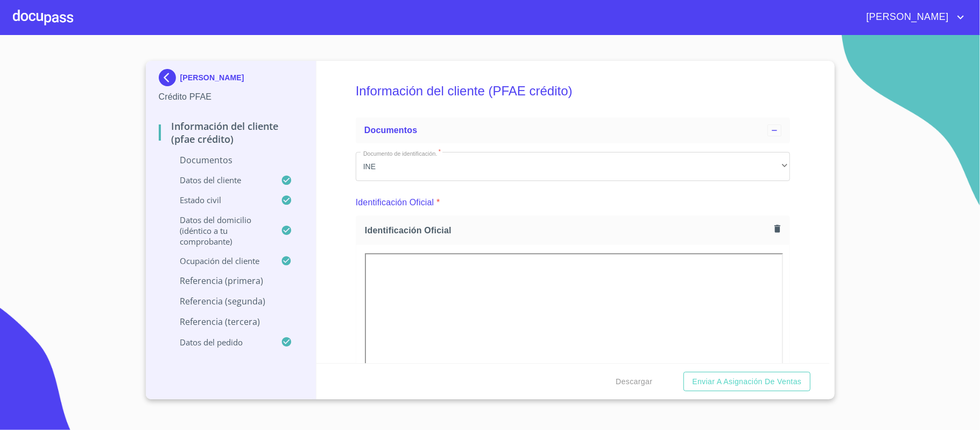 The width and height of the screenshot is (980, 430). What do you see at coordinates (391, 130) in the screenshot?
I see `span: Documentos` at bounding box center [391, 130].